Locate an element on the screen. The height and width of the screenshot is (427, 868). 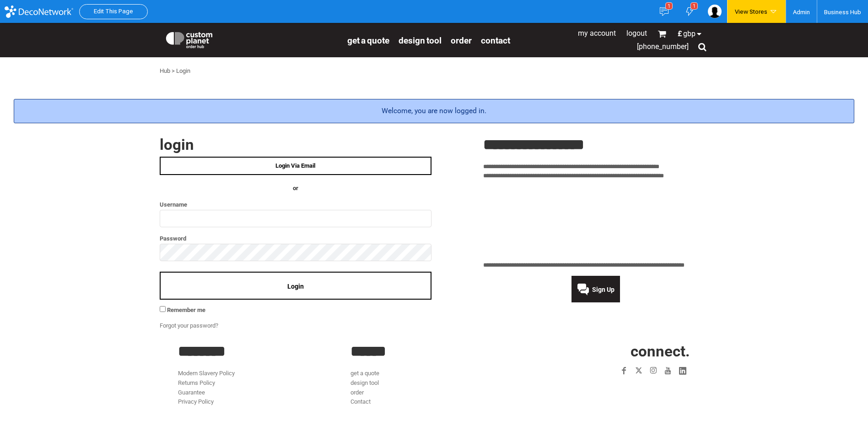
a: Logout is located at coordinates (636, 33).